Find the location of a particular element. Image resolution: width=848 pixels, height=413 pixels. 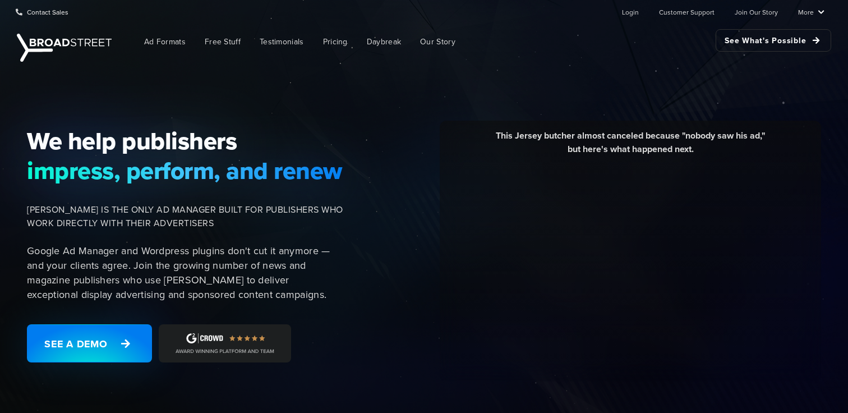

span: Our Story is located at coordinates (438, 42).